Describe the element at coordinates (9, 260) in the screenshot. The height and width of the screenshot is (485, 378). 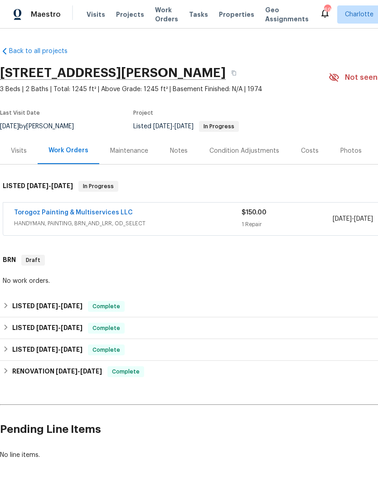
I see `h6: BRN` at that location.